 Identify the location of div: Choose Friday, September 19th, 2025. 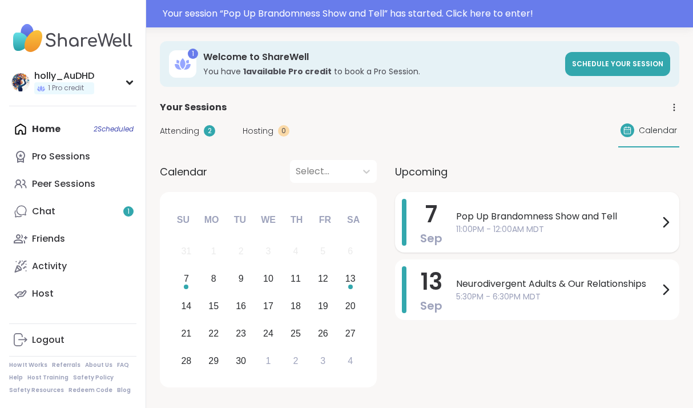
(323, 306).